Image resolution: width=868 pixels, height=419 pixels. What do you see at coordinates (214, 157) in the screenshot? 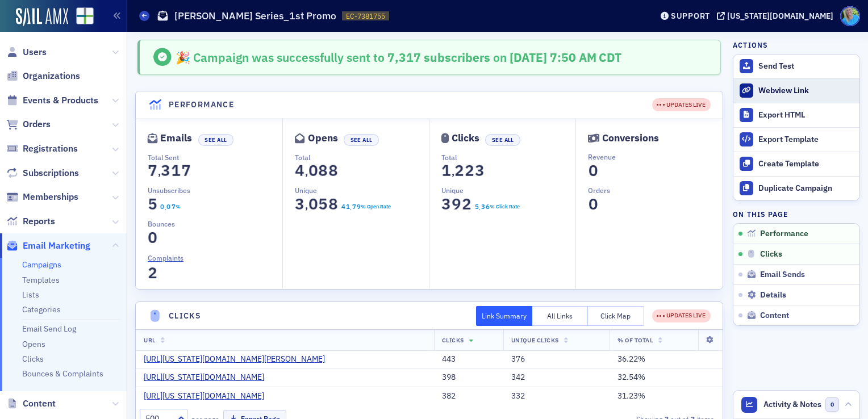
I see `p: Total Sent` at bounding box center [214, 157].